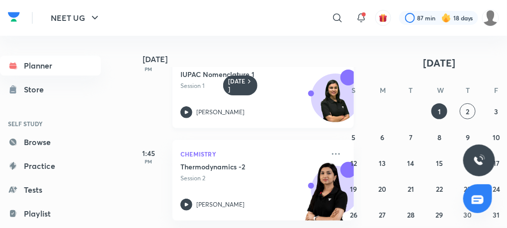 This screenshot has height=228, width=507. Describe the element at coordinates (382, 189) in the screenshot. I see `abbr: October 20, 2025` at that location.